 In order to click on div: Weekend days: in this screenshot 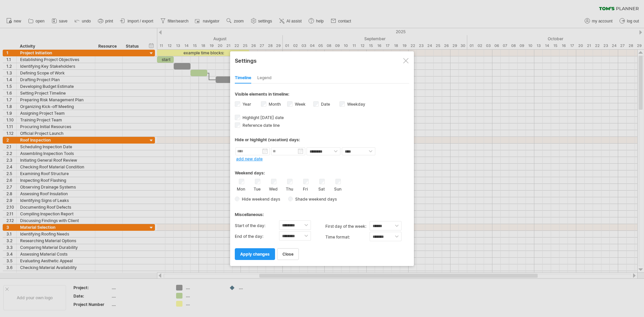, I will do `click(322, 170)`.